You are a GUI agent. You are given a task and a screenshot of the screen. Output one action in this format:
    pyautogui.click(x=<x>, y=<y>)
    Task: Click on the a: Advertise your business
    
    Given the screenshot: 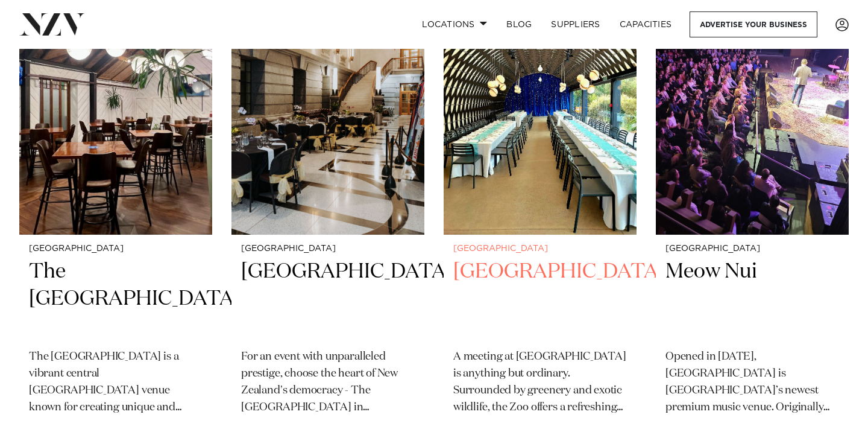 What is the action you would take?
    pyautogui.click(x=753, y=24)
    